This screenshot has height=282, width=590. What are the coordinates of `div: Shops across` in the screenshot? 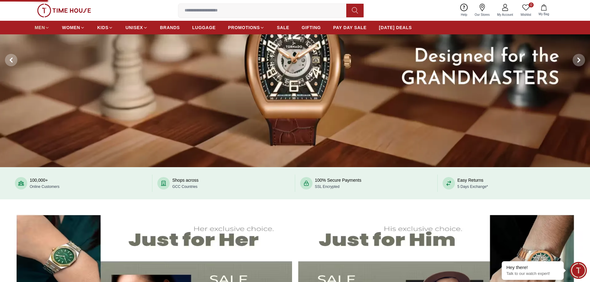 It's located at (185, 183).